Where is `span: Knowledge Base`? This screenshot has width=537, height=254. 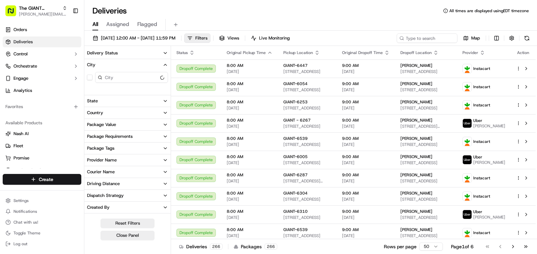 span: Knowledge Base is located at coordinates (32, 101).